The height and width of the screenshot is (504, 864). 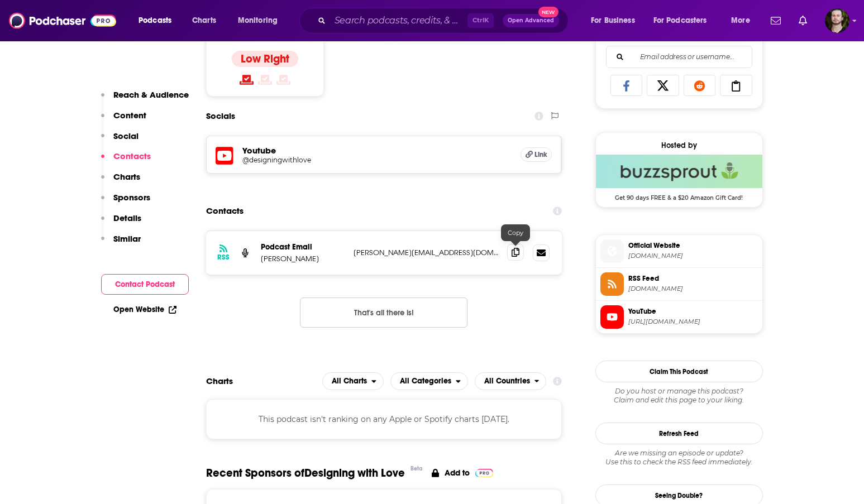 I want to click on button: Sponsors, so click(x=126, y=202).